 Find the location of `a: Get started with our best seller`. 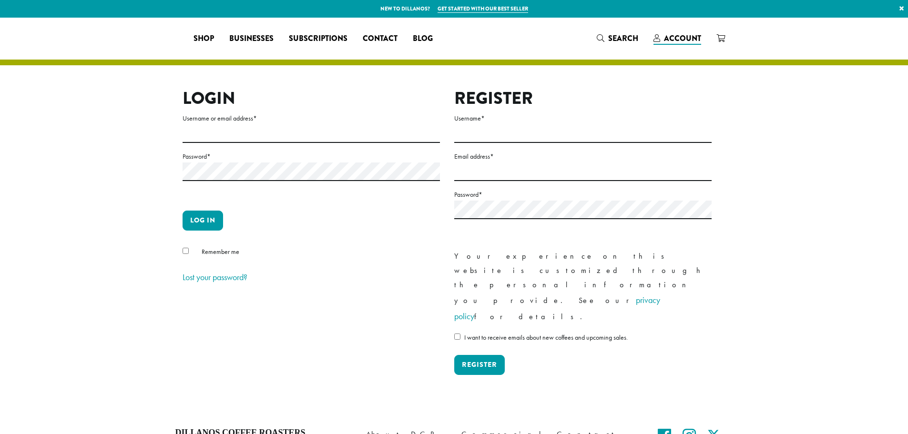

a: Get started with our best seller is located at coordinates (483, 9).